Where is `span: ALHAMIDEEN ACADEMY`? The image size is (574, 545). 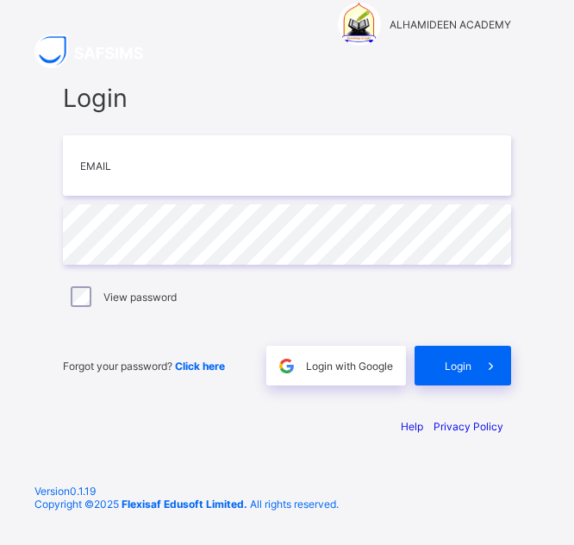 span: ALHAMIDEEN ACADEMY is located at coordinates (450, 24).